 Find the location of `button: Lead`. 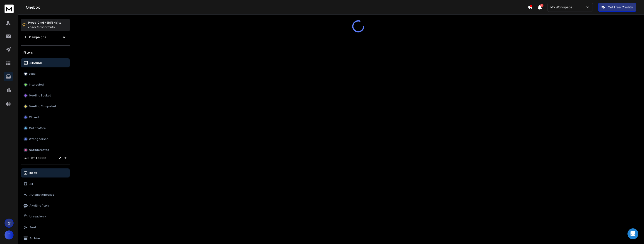

button: Lead is located at coordinates (45, 74).